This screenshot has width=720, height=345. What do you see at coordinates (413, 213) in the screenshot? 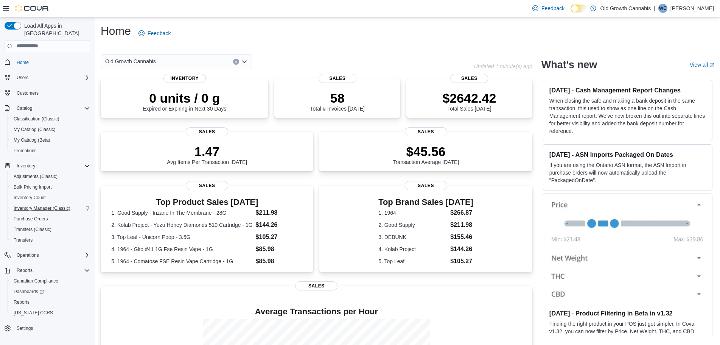
I see `dt: 1. 1964` at bounding box center [413, 213].